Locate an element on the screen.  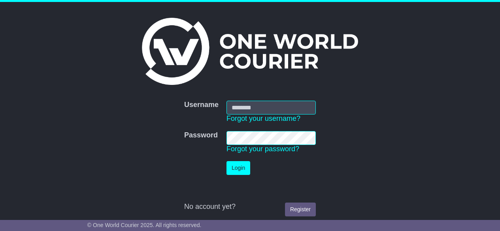
span: © One World Courier 2025. All rights reserved. is located at coordinates (144, 225).